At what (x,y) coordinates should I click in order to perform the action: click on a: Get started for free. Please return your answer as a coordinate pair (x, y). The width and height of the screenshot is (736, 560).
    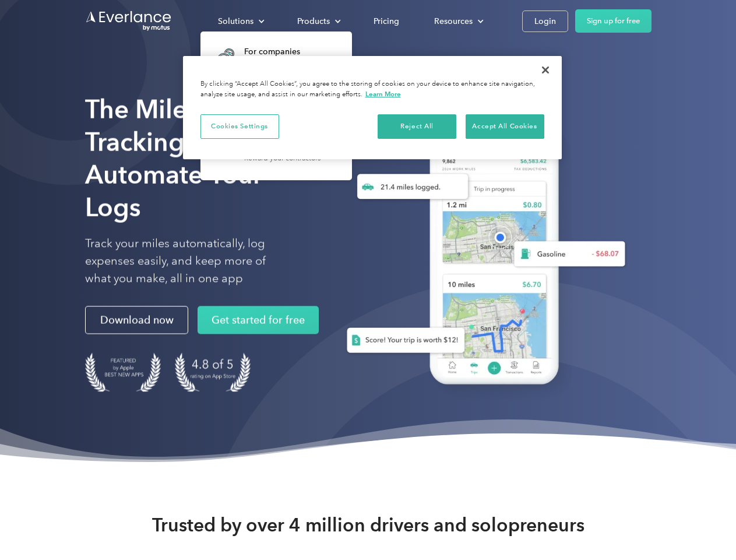
    Looking at the image, I should click on (258, 320).